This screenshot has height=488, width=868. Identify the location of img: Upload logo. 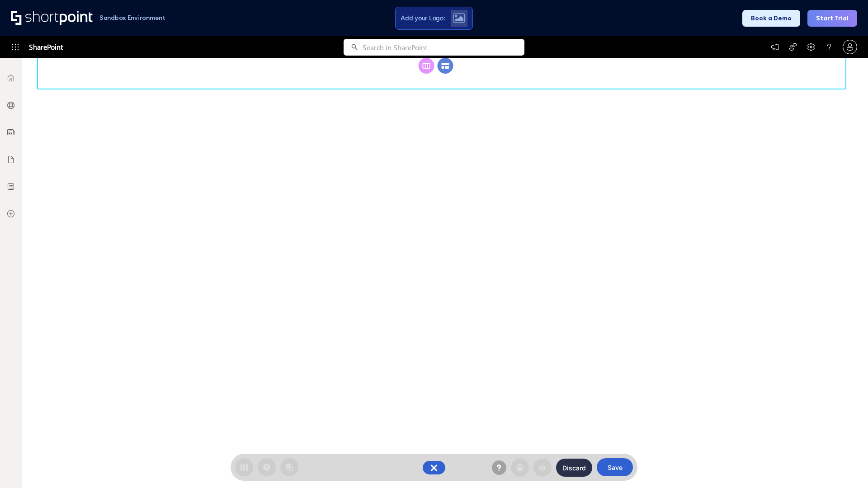
(459, 18).